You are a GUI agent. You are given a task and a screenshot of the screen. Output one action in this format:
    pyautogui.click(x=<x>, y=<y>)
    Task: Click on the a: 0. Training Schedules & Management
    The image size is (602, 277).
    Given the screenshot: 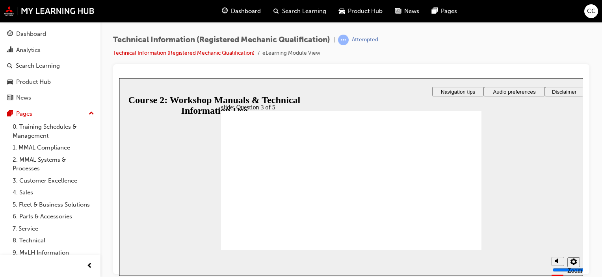 What is the action you would take?
    pyautogui.click(x=53, y=131)
    